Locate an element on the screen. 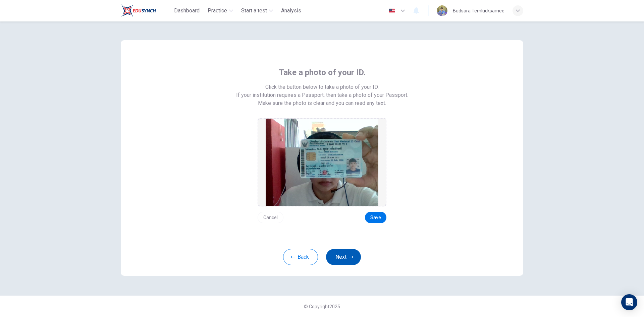 The width and height of the screenshot is (644, 317). img: Train Test logo is located at coordinates (138, 10).